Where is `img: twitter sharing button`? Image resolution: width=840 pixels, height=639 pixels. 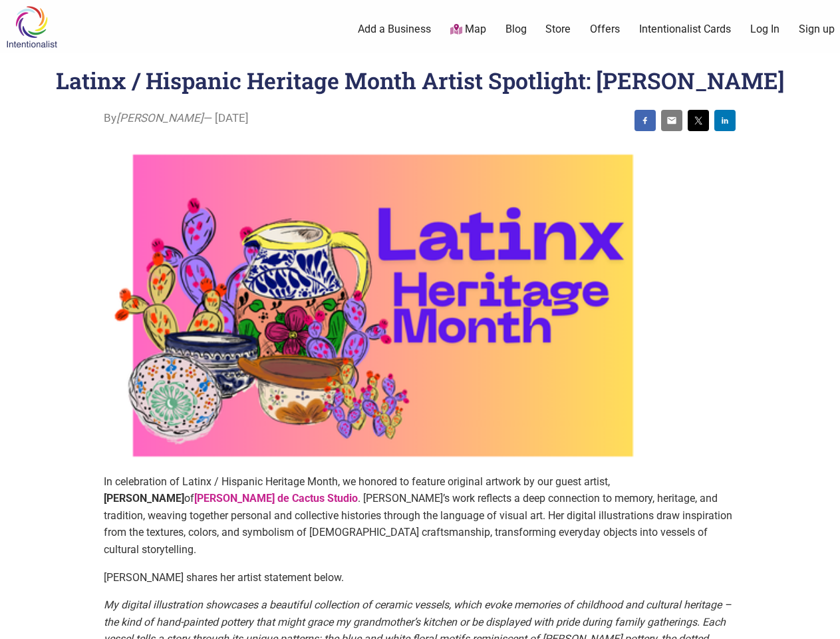
img: twitter sharing button is located at coordinates (698, 120).